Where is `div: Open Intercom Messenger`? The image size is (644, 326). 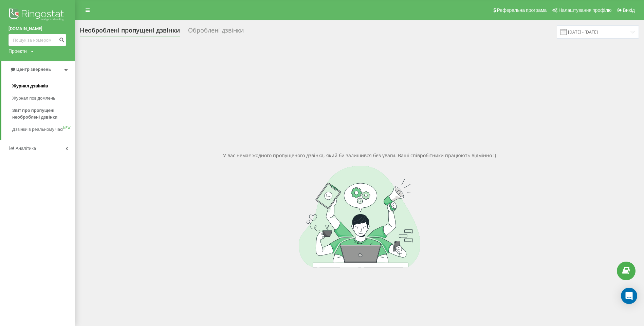 div: Open Intercom Messenger is located at coordinates (629, 296).